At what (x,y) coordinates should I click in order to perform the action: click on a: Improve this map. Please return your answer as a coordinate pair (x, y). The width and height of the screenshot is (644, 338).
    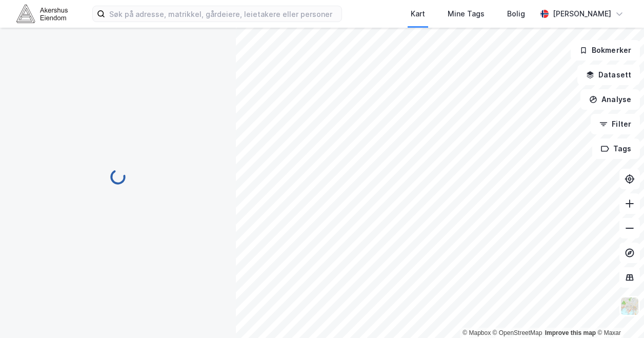
    Looking at the image, I should click on (570, 333).